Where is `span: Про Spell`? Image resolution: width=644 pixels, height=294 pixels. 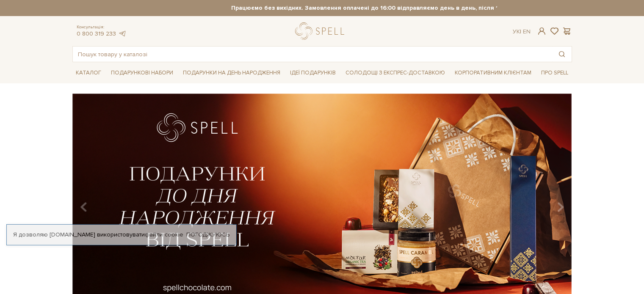
span: Про Spell is located at coordinates (555, 73).